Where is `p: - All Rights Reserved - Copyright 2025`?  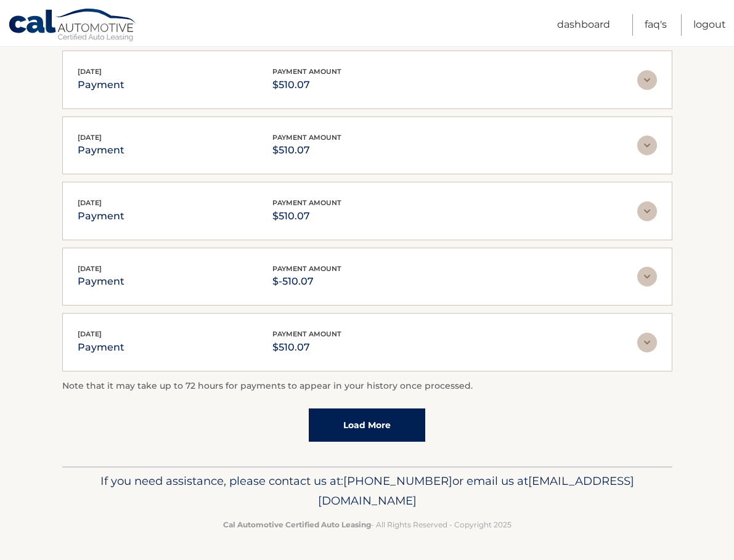 p: - All Rights Reserved - Copyright 2025 is located at coordinates (367, 524).